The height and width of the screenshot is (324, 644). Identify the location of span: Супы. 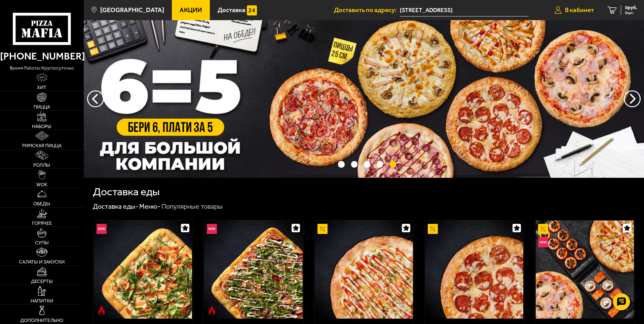
(42, 243).